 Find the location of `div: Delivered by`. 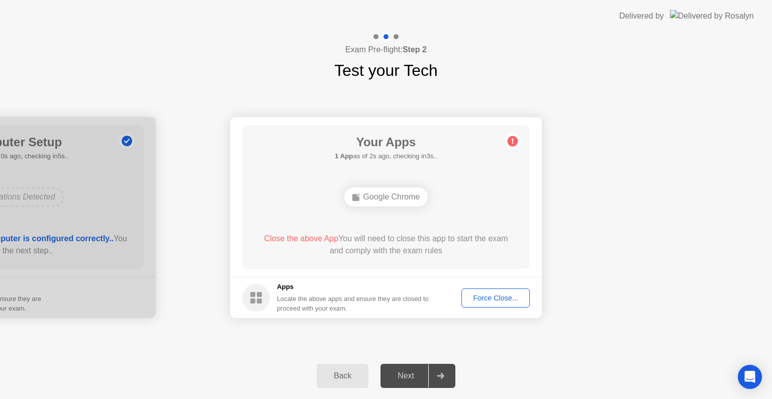

div: Delivered by is located at coordinates (641, 16).